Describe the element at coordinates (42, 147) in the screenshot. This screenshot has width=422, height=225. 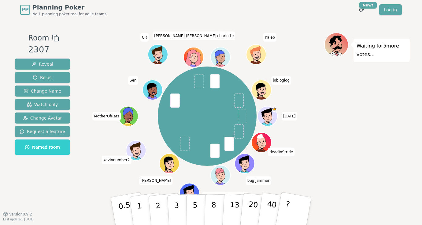
I see `button: Named room` at that location.